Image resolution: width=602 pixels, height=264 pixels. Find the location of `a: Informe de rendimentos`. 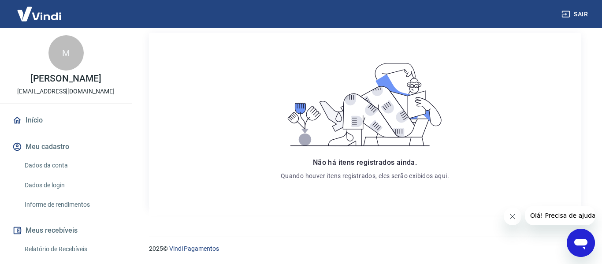

a: Informe de rendimentos is located at coordinates (71, 205).